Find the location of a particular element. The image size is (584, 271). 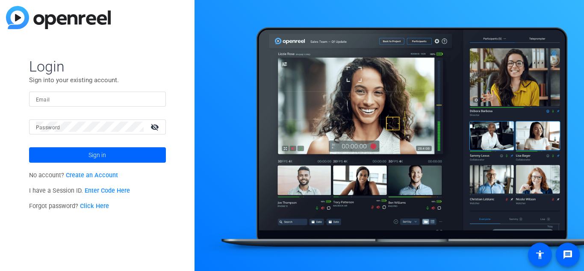

img: blue-gradient.svg is located at coordinates (58, 18).